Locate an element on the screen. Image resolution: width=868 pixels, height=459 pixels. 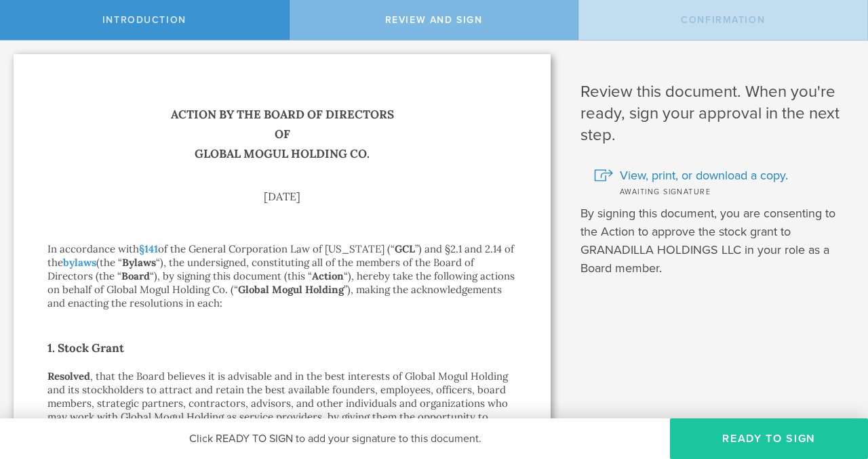
h2: 1. Stock Grant is located at coordinates (282, 348).